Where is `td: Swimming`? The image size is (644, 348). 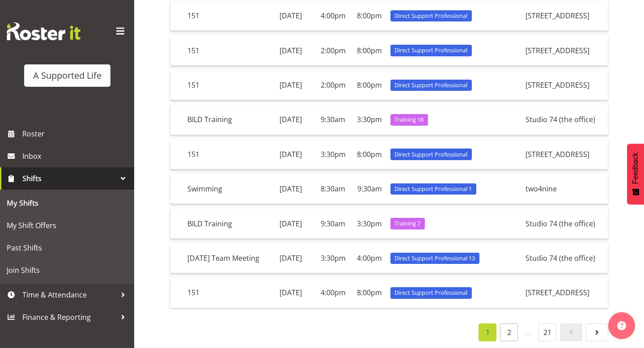 td: Swimming is located at coordinates (226, 189).